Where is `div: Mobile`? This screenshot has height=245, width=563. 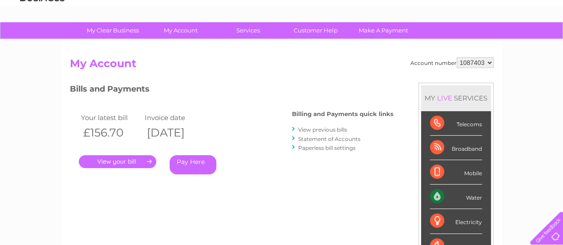
div: Mobile is located at coordinates (456, 172).